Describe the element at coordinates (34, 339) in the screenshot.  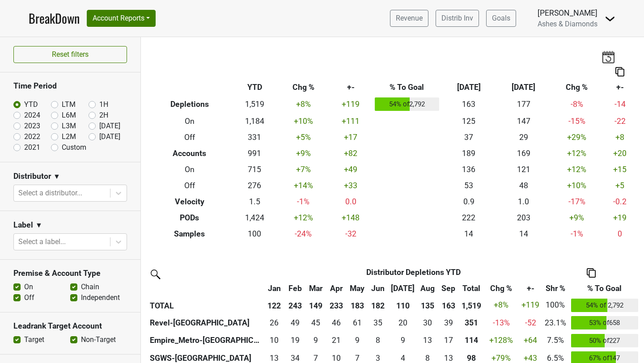
I see `label: Target` at that location.